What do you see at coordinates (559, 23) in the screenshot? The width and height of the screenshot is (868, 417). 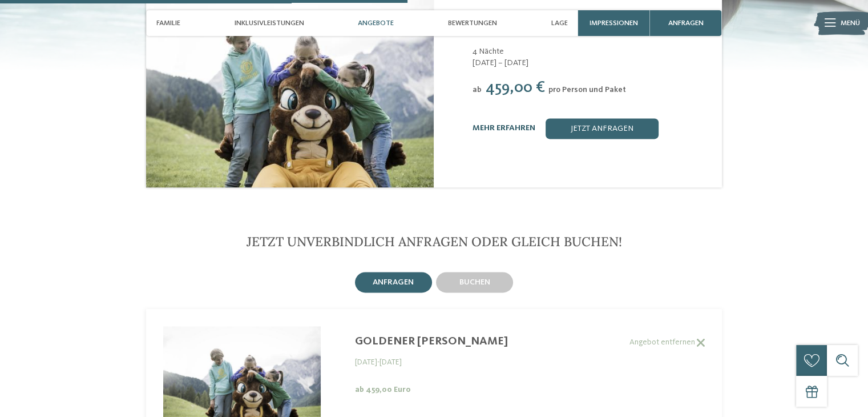 I see `span: Lage` at bounding box center [559, 23].